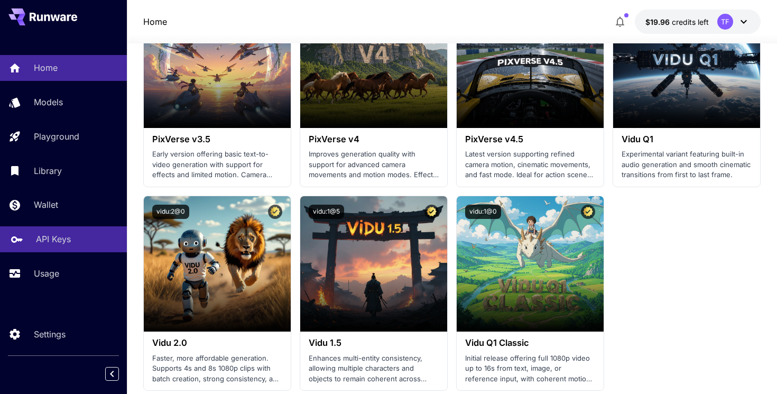 The width and height of the screenshot is (777, 394). I want to click on h3: Vidu 2.0, so click(217, 343).